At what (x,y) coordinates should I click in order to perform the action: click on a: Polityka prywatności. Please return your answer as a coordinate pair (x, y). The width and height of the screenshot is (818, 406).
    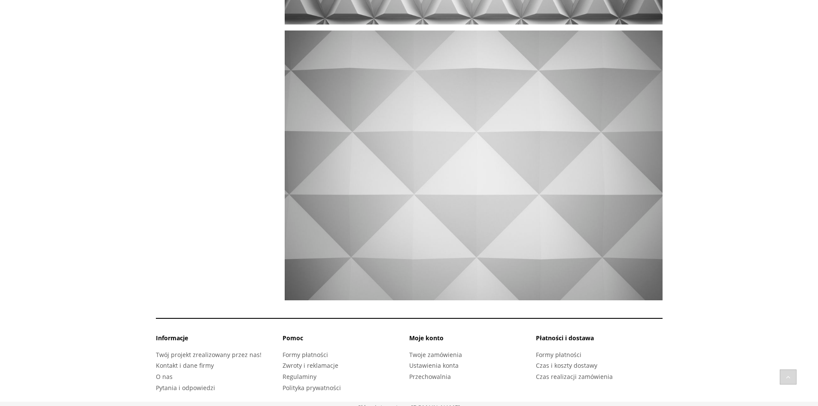
    Looking at the image, I should click on (312, 387).